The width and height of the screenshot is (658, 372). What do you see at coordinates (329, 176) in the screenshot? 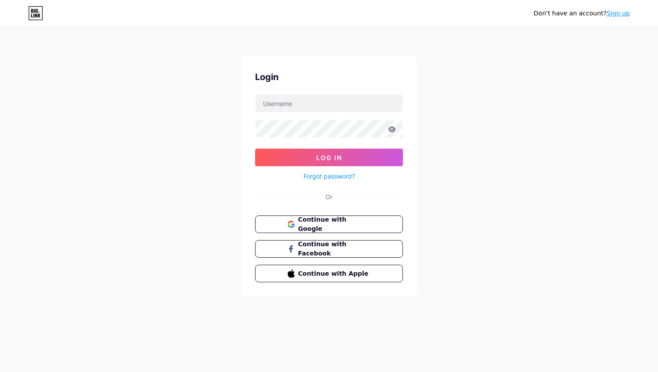
I see `a: Forgot password?` at bounding box center [329, 176].